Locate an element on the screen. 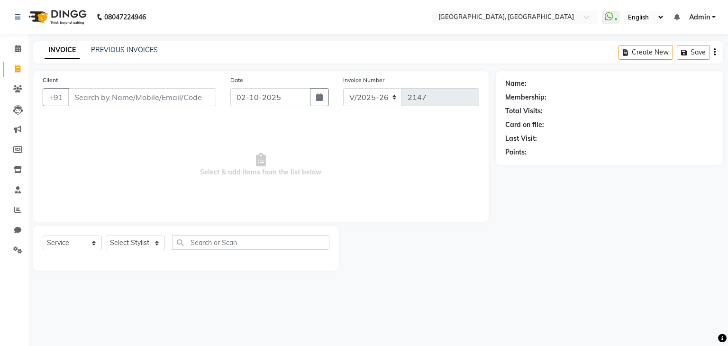  a: INVOICE is located at coordinates (62, 50).